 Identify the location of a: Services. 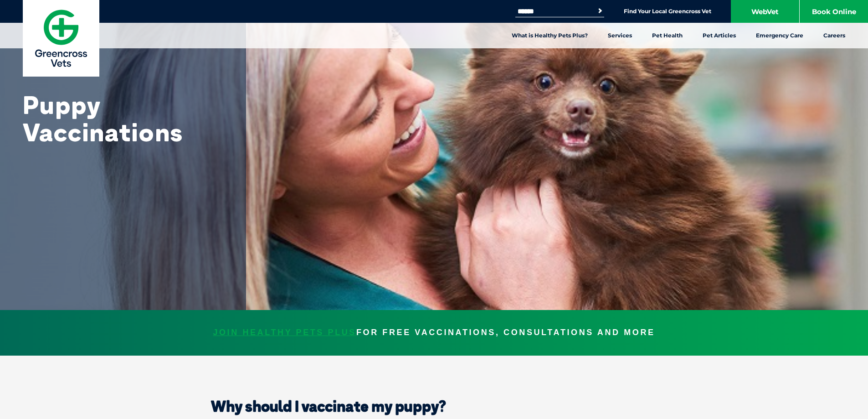
(620, 36).